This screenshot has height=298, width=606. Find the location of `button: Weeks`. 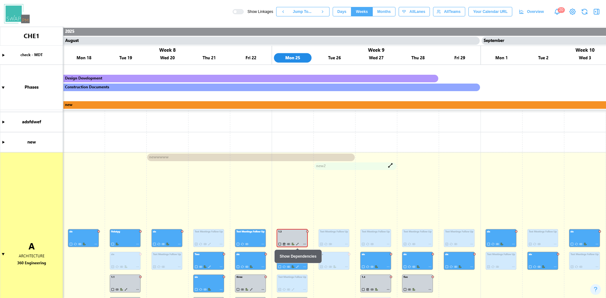

button: Weeks is located at coordinates (362, 12).